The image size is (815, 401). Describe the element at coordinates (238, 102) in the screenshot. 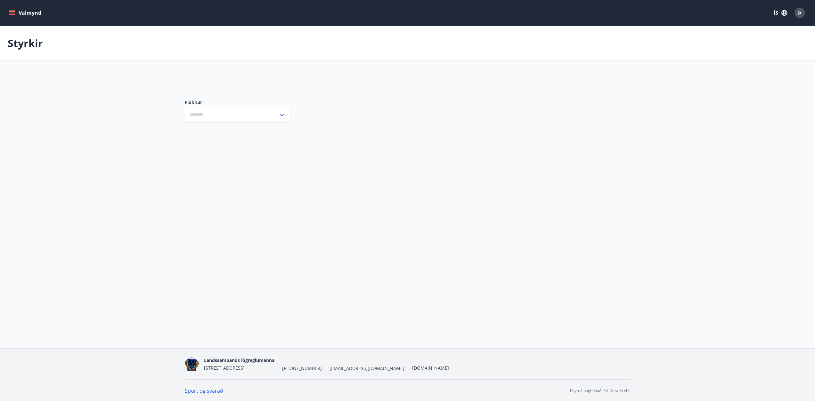

I see `label: Flokkur` at that location.